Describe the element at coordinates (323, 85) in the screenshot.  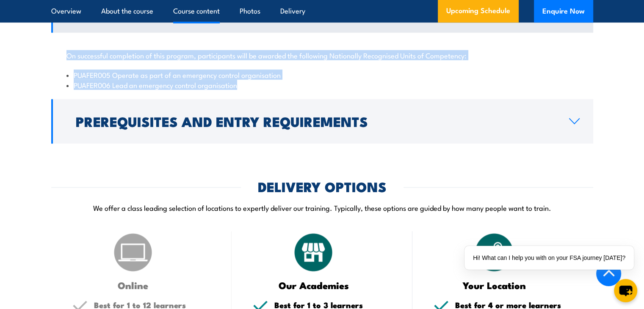
I see `li: PUAFER006 Lead an emergency control organisation` at that location.